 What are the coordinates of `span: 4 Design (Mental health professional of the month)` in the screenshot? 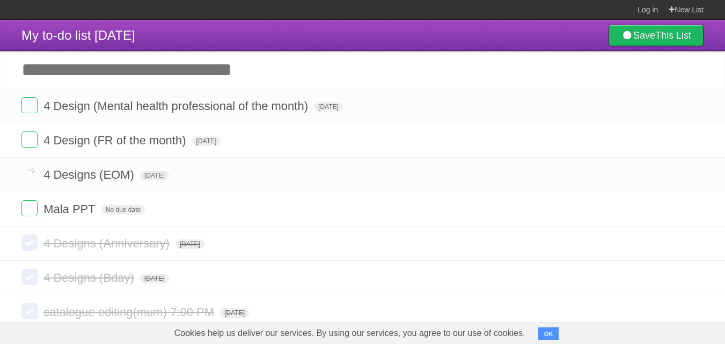 It's located at (177, 106).